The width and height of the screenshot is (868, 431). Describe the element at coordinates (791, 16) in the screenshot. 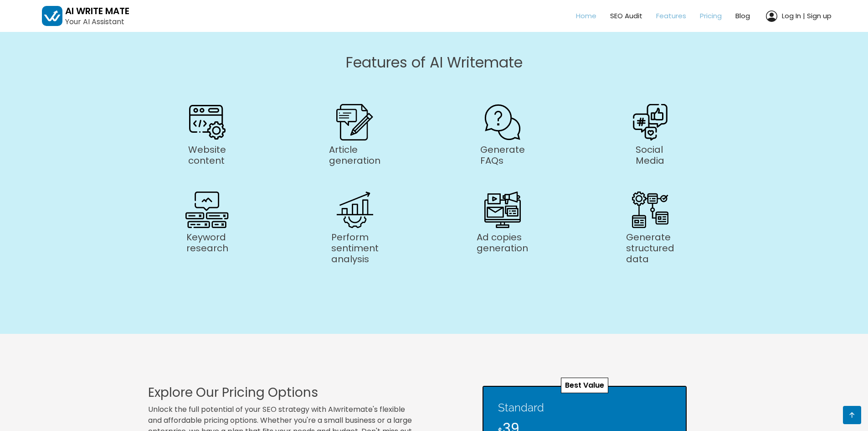

I see `a: Log In | Sign up` at that location.